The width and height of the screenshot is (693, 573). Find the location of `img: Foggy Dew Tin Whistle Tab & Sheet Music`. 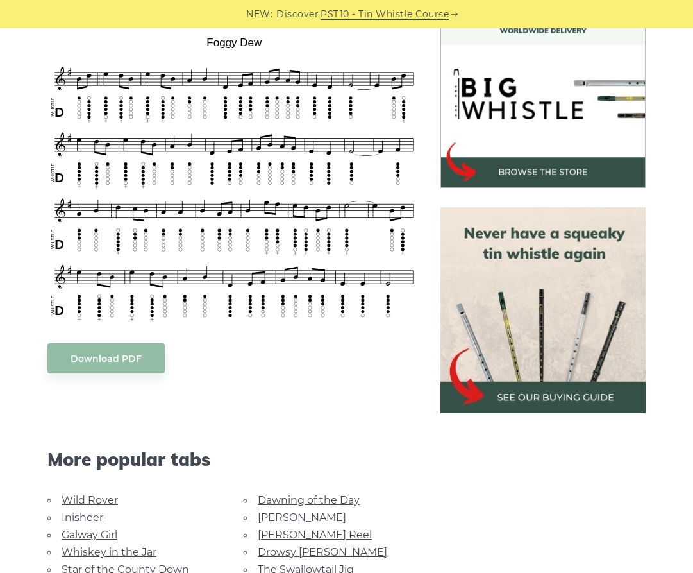

img: Foggy Dew Tin Whistle Tab & Sheet Music is located at coordinates (234, 178).